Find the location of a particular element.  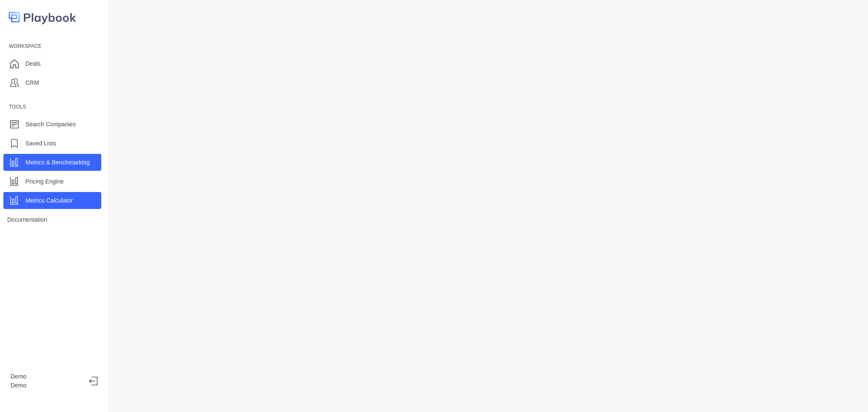

p: Pricing Engine is located at coordinates (45, 182).